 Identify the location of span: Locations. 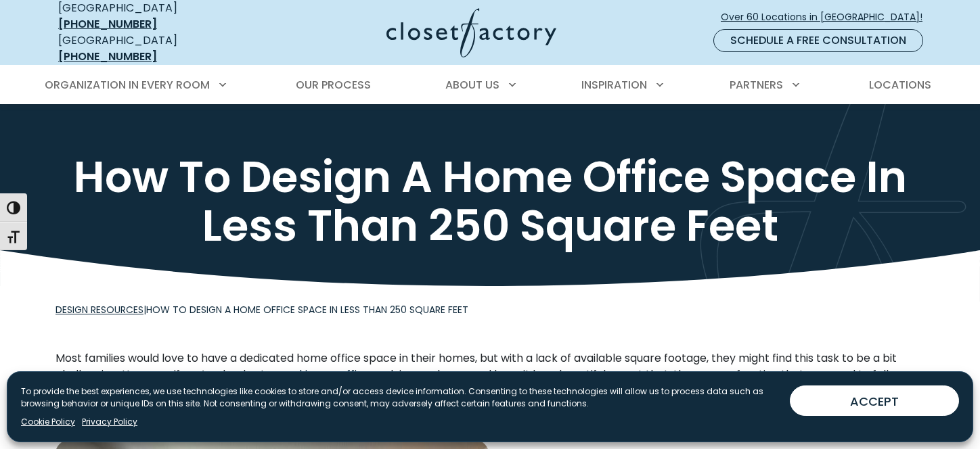
(900, 84).